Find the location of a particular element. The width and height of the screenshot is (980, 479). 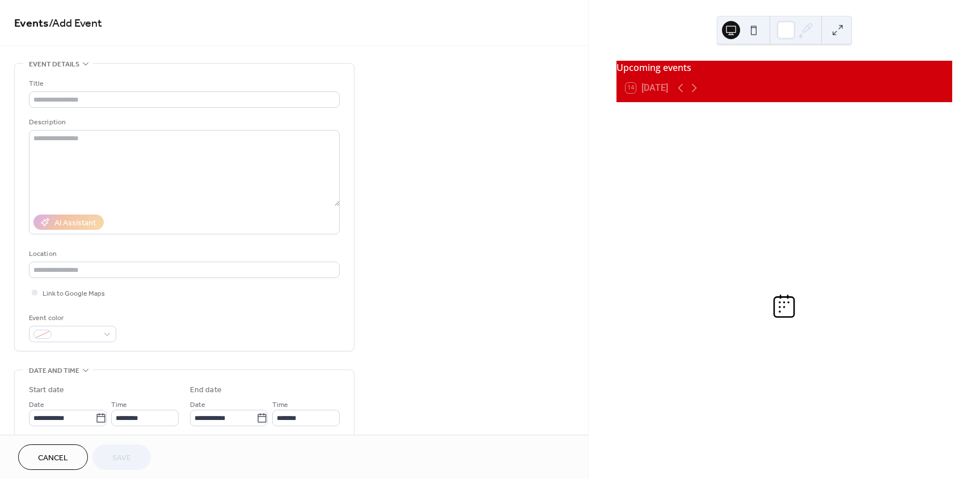

span: Cancel is located at coordinates (53, 458).